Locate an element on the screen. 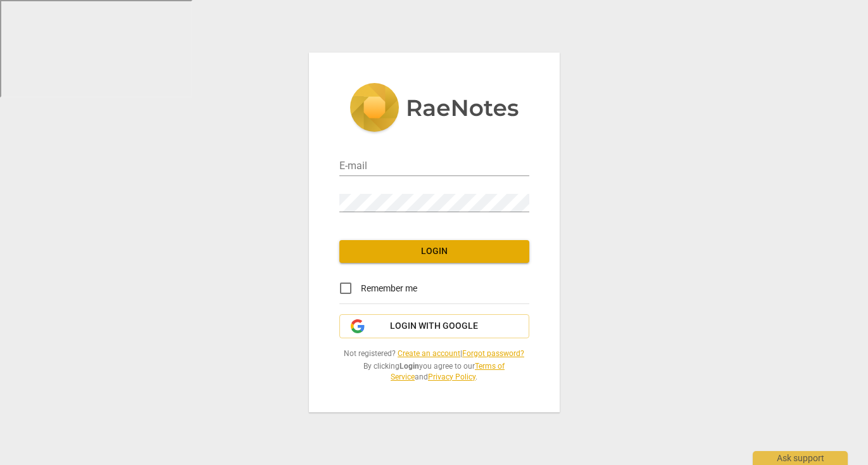  div: Ask support is located at coordinates (800, 458).